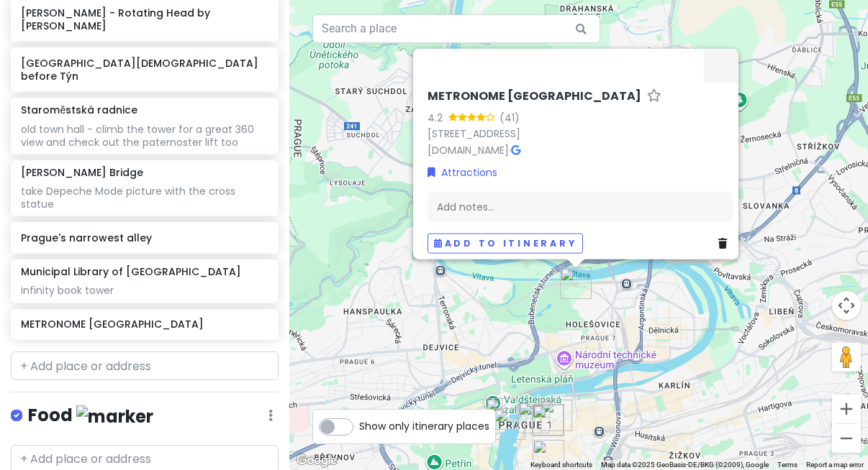  I want to click on input: Search a place, so click(456, 29).